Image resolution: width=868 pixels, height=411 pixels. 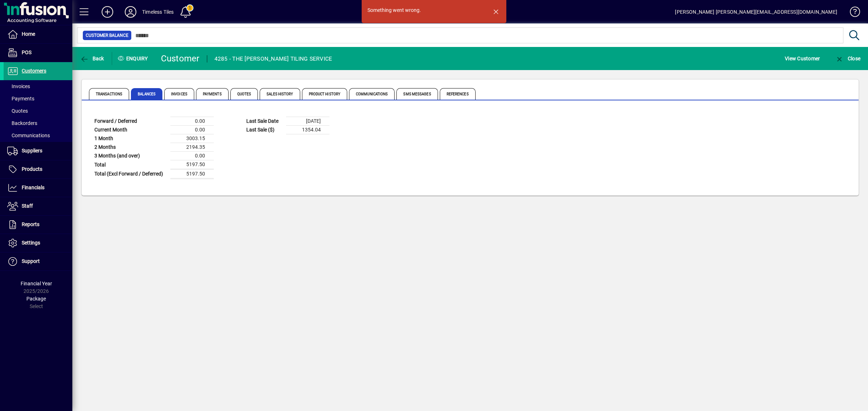 What do you see at coordinates (38, 123) in the screenshot?
I see `a: Backorders` at bounding box center [38, 123].